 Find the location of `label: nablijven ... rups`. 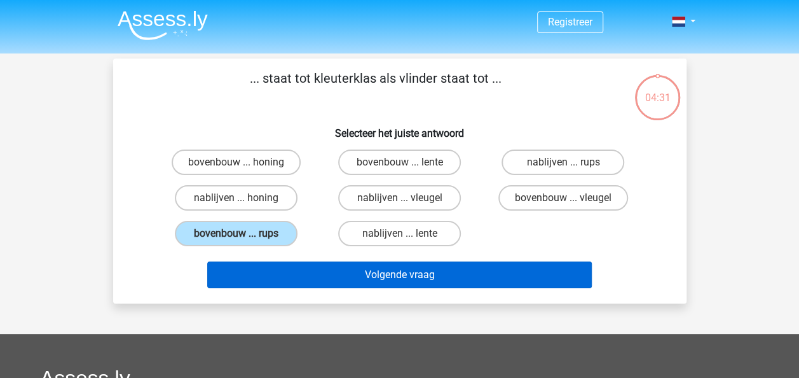

label: nablijven ... rups is located at coordinates (563, 162).